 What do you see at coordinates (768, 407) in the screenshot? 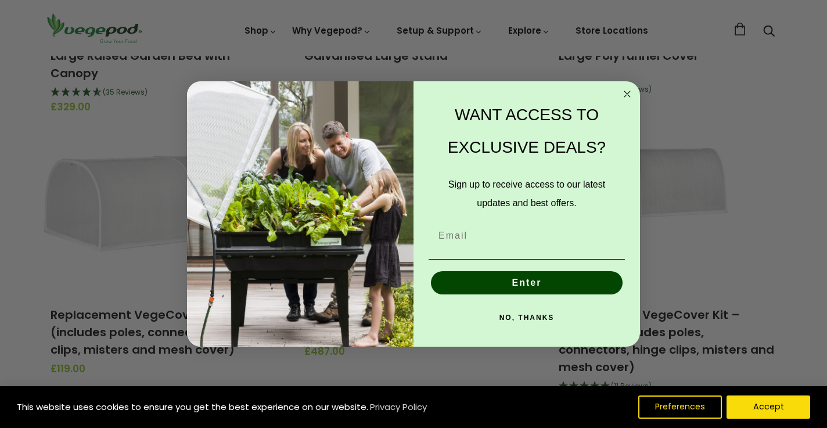
I see `button: Accept` at bounding box center [768, 407].